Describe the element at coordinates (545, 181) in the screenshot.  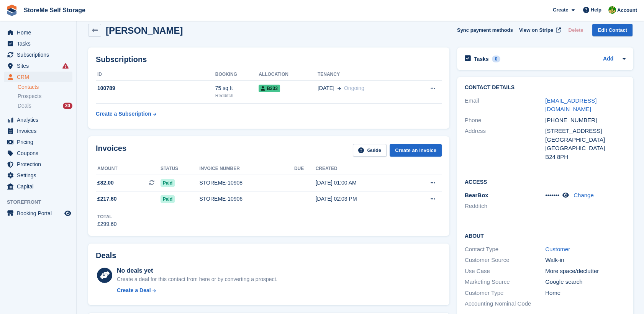
I see `h2: Access` at that location.